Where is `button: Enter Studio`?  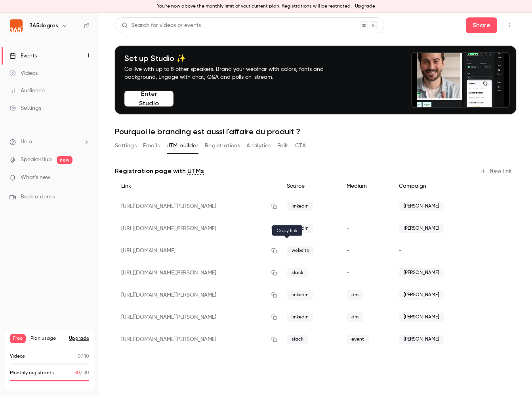 button: Enter Studio is located at coordinates (149, 99).